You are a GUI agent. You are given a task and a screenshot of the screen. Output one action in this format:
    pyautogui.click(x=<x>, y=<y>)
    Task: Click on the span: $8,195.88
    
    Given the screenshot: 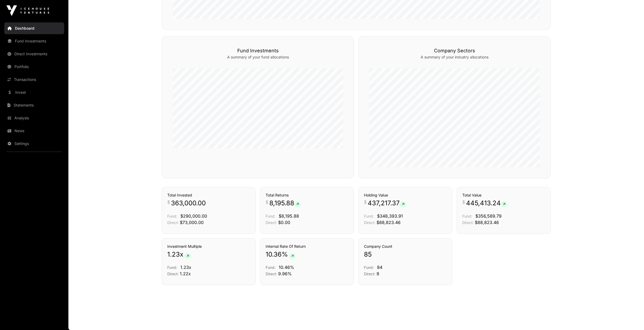 What is the action you would take?
    pyautogui.click(x=289, y=216)
    